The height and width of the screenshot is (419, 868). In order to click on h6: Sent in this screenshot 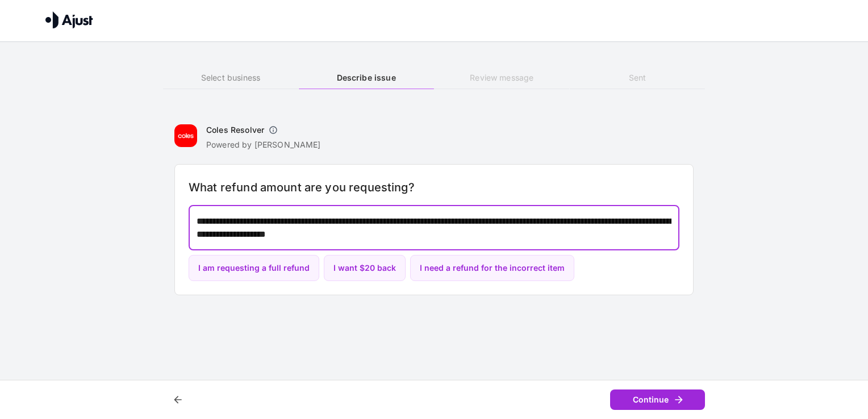, I will do `click(637, 78)`.